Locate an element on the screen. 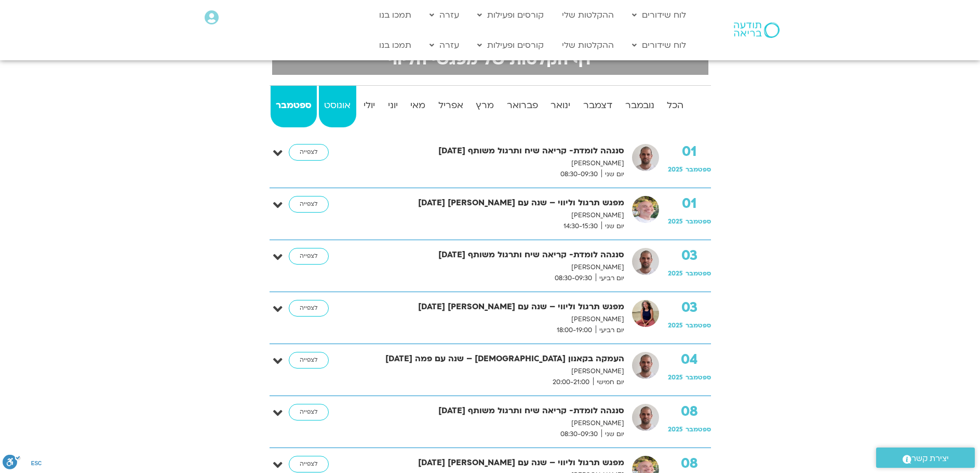 The image size is (980, 473). strong: מאי is located at coordinates (418, 105).